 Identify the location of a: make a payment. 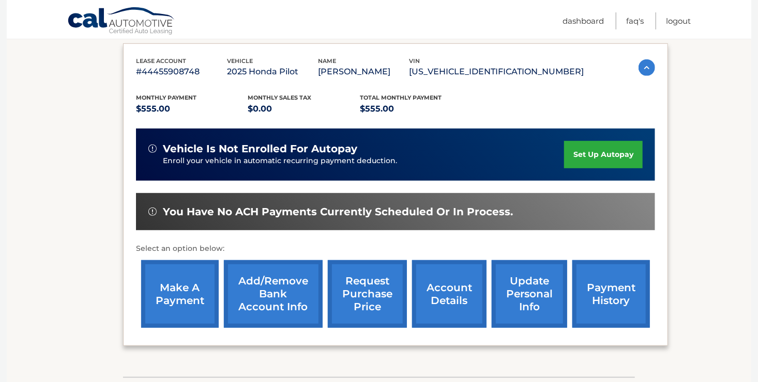
(180, 294).